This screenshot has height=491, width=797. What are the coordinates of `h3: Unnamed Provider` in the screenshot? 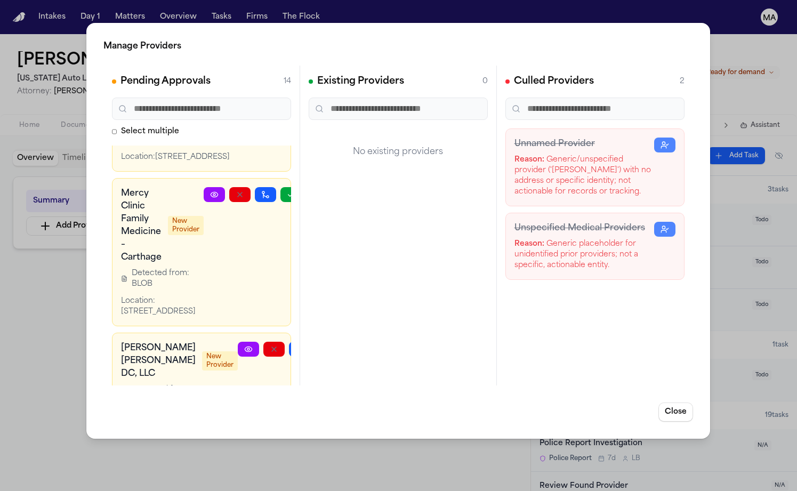 It's located at (585, 144).